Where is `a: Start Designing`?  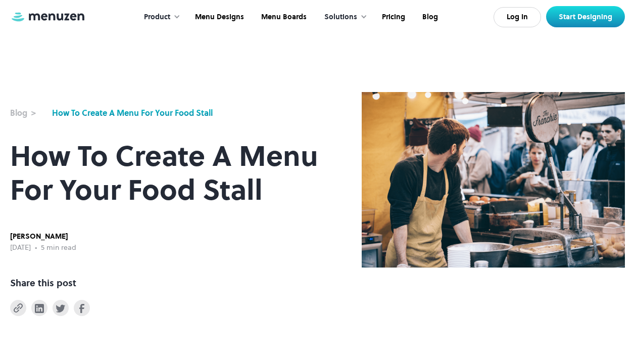 a: Start Designing is located at coordinates (586, 17).